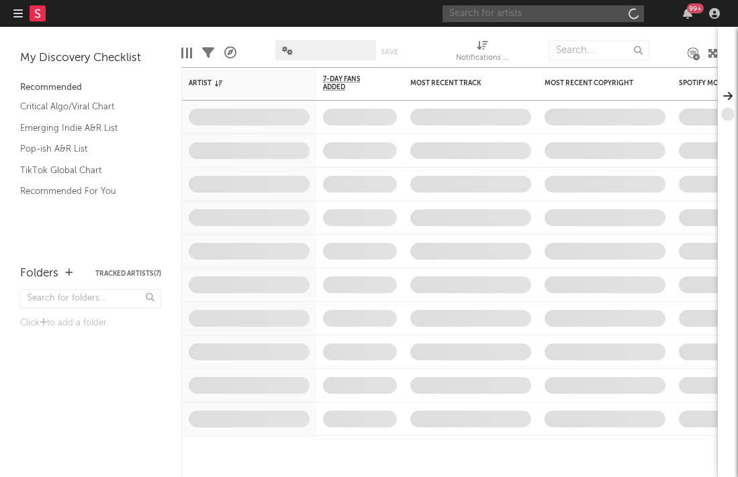 The image size is (738, 477). I want to click on a: Recommended For You, so click(84, 191).